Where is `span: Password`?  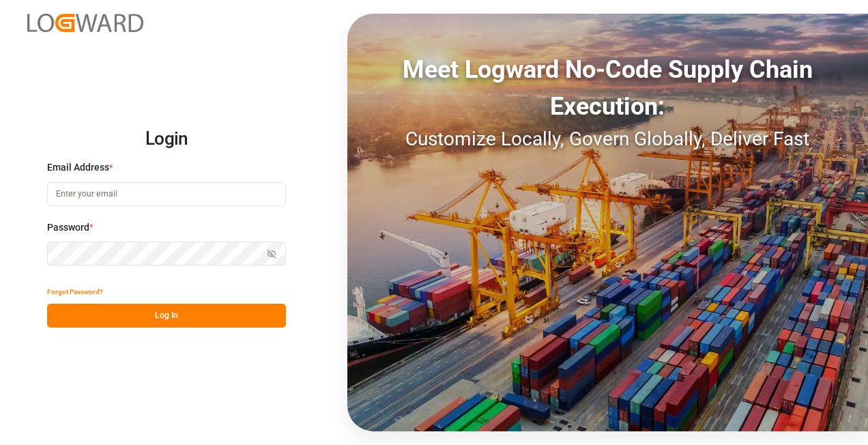 span: Password is located at coordinates (68, 228).